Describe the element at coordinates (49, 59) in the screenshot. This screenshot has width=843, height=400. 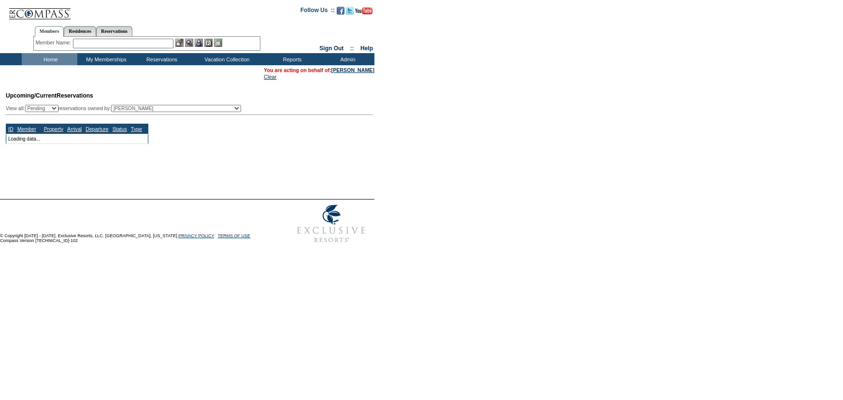
I see `td: Home` at that location.